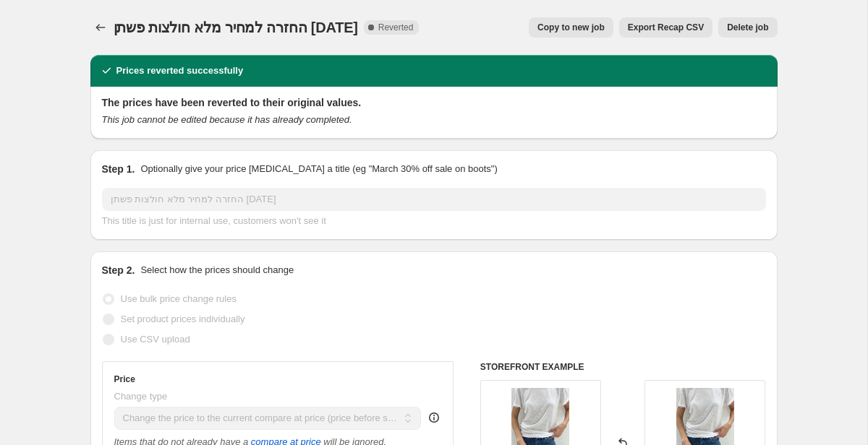 The width and height of the screenshot is (868, 445). I want to click on button: Delete job, so click(748, 27).